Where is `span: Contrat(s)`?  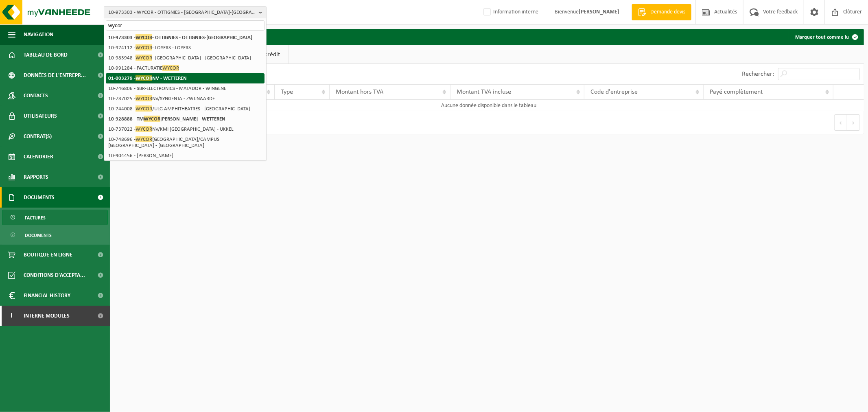
span: Contrat(s) is located at coordinates (37, 136).